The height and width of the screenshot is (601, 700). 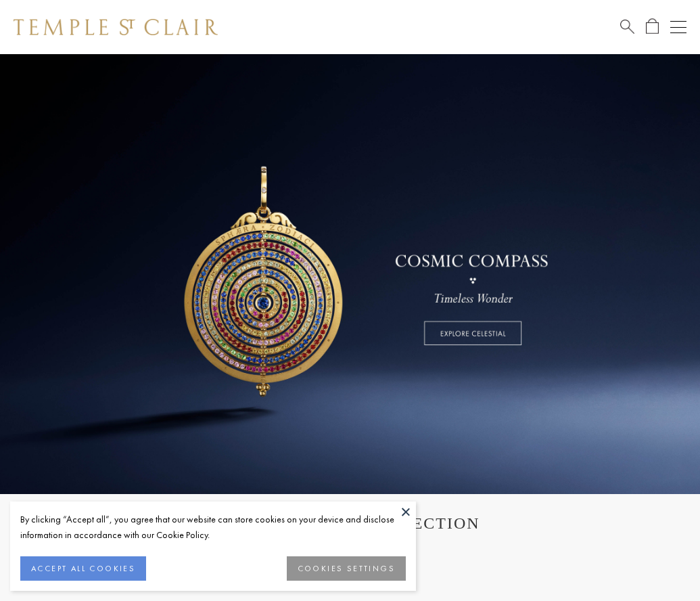 I want to click on button: COOKIES SETTINGS, so click(x=346, y=568).